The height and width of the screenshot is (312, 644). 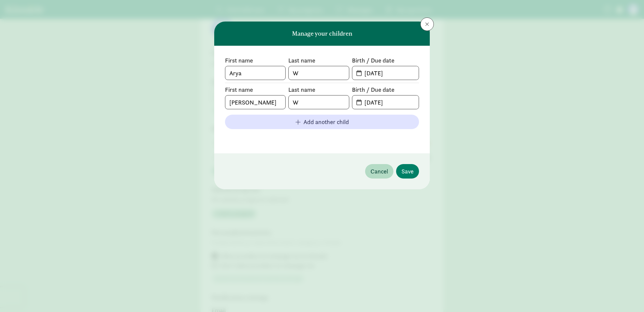 I want to click on span: Cancel, so click(x=379, y=171).